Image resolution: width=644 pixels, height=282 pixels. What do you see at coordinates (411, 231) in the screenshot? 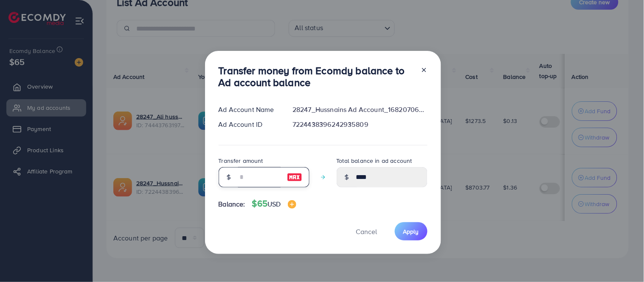
I see `button: Apply` at bounding box center [411, 231].